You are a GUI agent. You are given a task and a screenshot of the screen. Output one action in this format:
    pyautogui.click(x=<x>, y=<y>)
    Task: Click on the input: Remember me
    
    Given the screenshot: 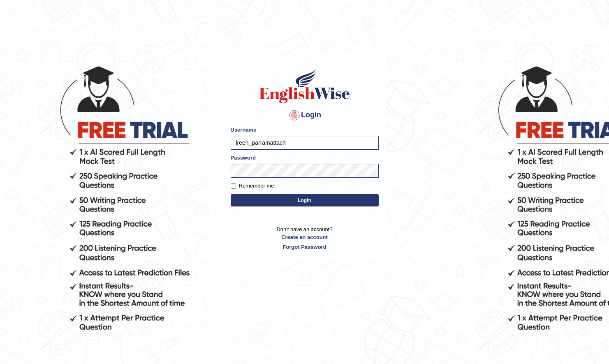 What is the action you would take?
    pyautogui.click(x=233, y=186)
    